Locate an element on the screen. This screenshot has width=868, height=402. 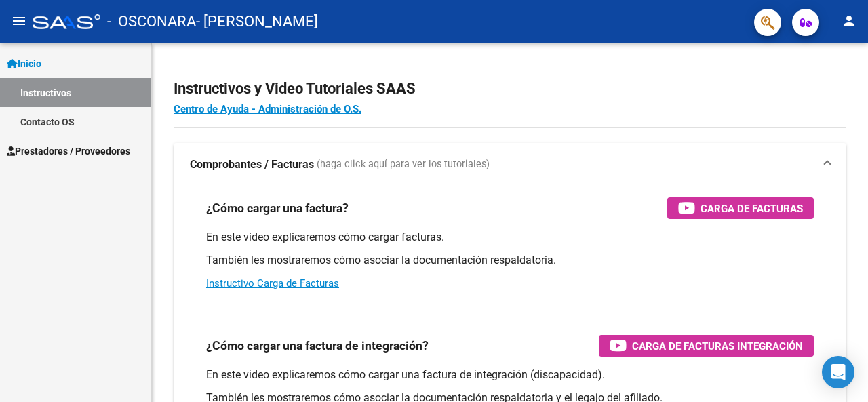
span: Carga de Facturas Integración is located at coordinates (718, 346).